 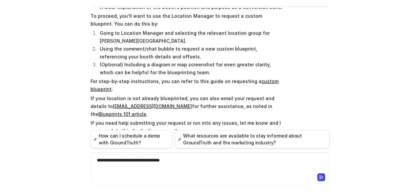 I want to click on button: How can I schedule a demo with GroundTruth?, so click(x=131, y=139).